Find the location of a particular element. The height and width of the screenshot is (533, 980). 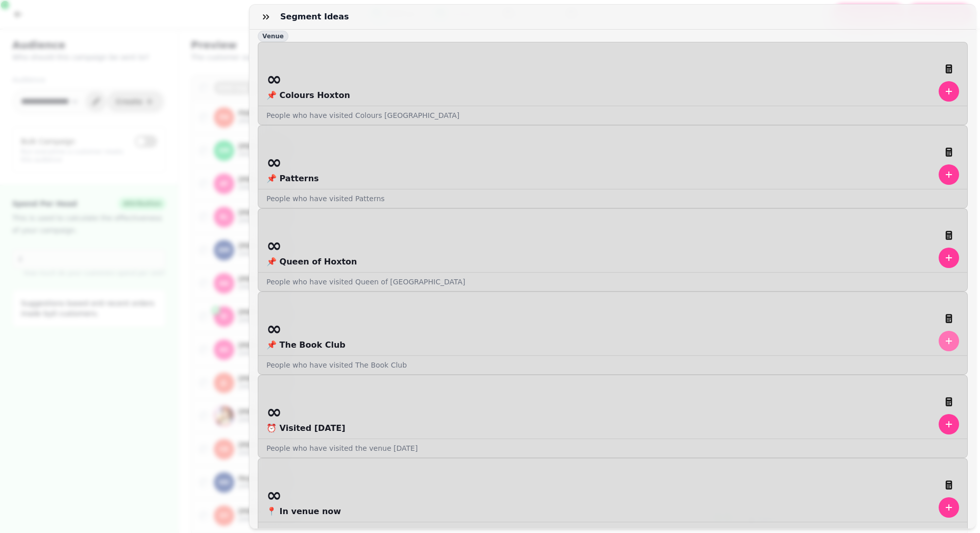

div: Venue is located at coordinates (273, 36).